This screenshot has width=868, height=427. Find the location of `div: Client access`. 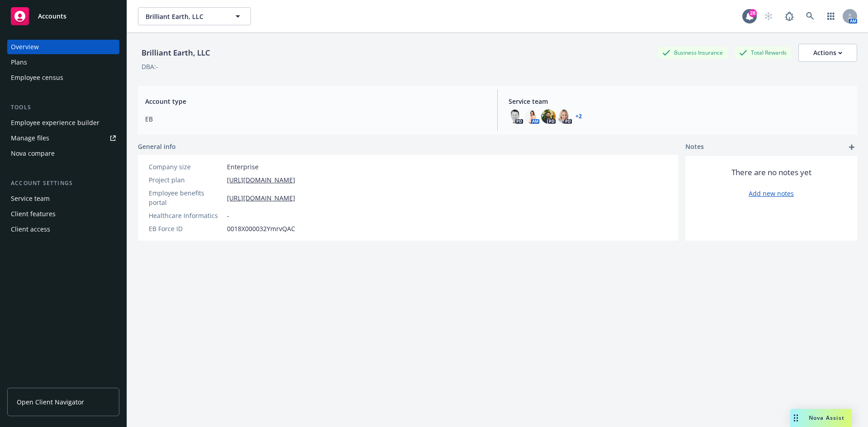

div: Client access is located at coordinates (30, 229).